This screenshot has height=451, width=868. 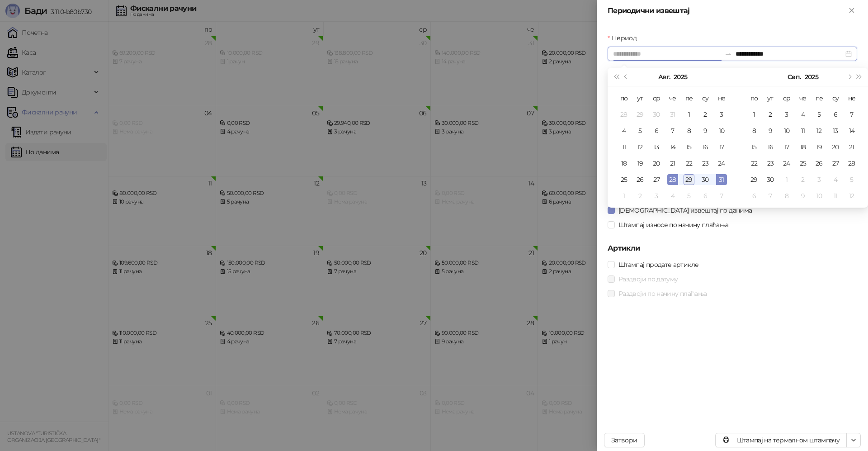 I want to click on td: 2025-10-11, so click(x=836, y=195).